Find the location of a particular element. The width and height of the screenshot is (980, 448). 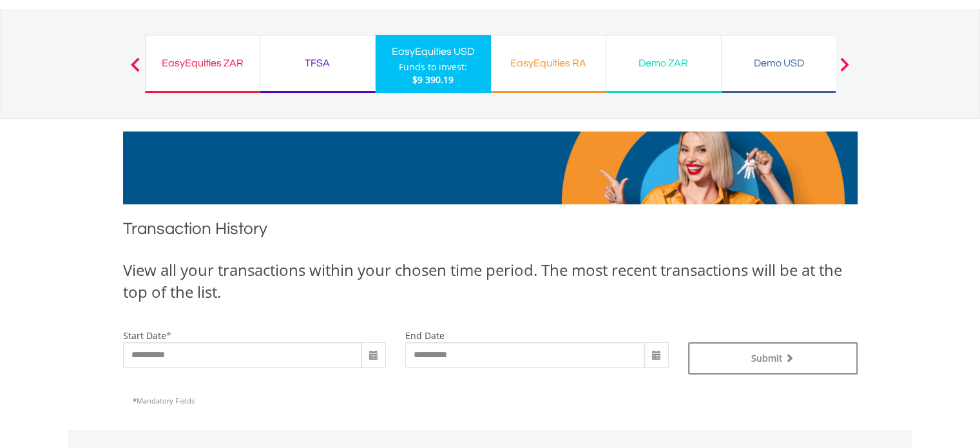

div: EasyEquities USD is located at coordinates (433, 52).